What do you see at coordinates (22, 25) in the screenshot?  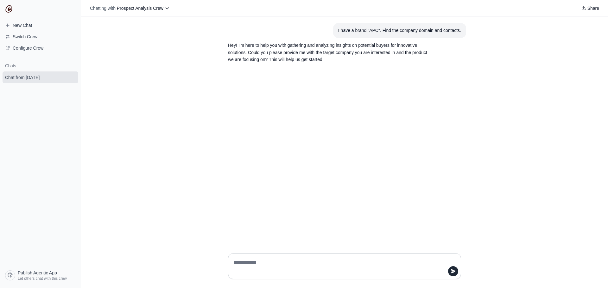 I see `span: New Chat` at bounding box center [22, 25].